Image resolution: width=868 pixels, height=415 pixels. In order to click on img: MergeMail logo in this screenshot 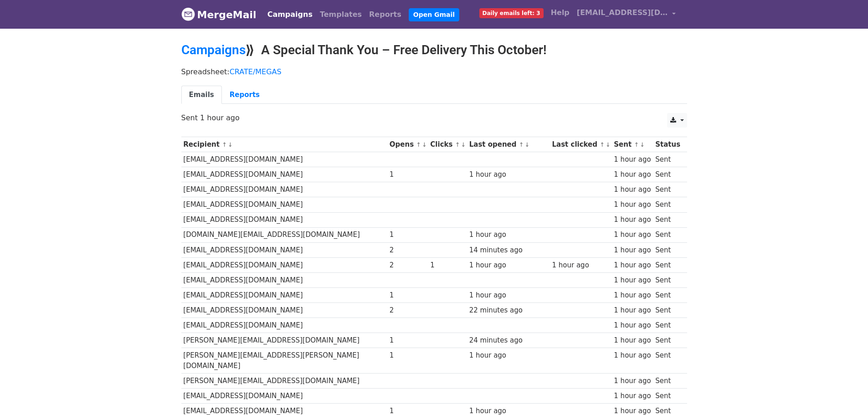, I will do `click(188, 14)`.